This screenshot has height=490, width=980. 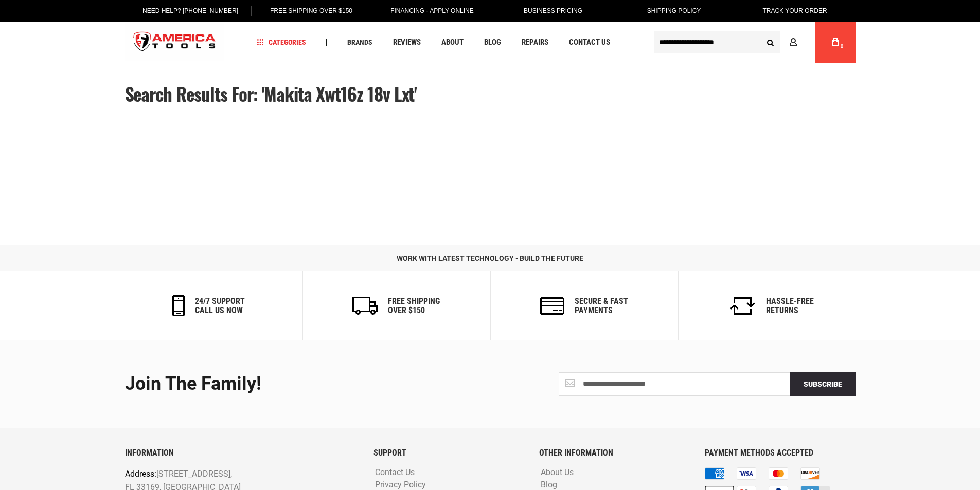 I want to click on a: store logo, so click(x=175, y=42).